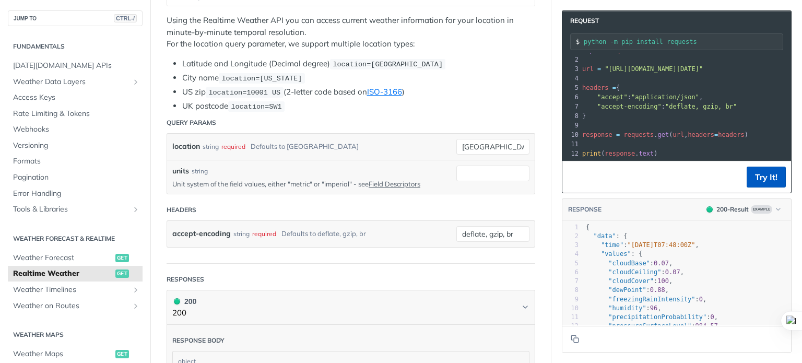 This screenshot has height=363, width=802. What do you see at coordinates (570, 245) in the screenshot?
I see `div: 3` at bounding box center [570, 245].